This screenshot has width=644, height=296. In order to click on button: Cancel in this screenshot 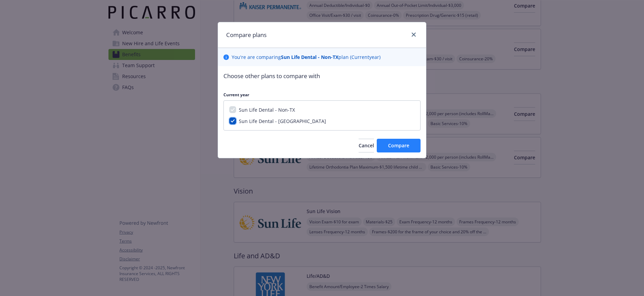, I will do `click(367, 146)`.